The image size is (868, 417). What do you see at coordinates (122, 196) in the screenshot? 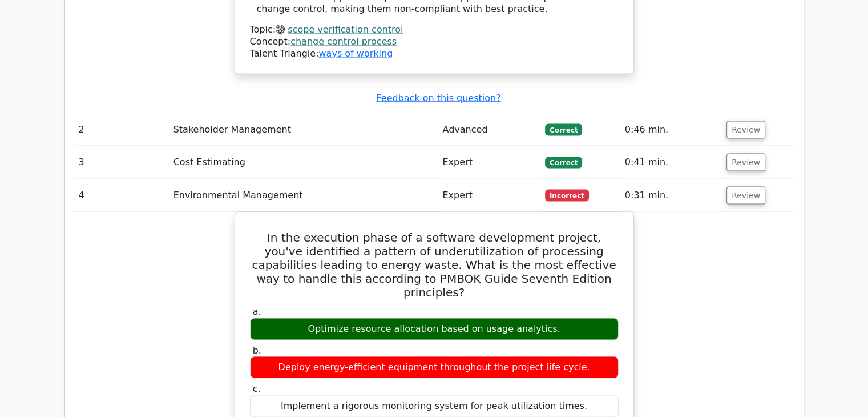
I see `td: 4` at bounding box center [122, 196].